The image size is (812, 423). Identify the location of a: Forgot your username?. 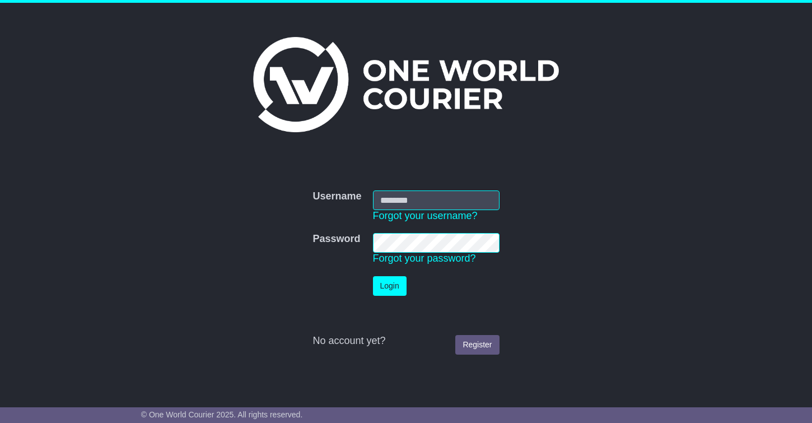
(425, 215).